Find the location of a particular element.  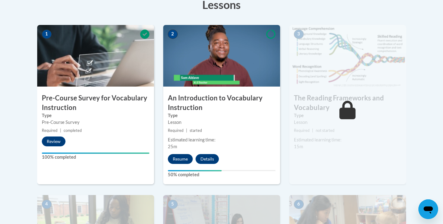

span: 5 is located at coordinates (173, 204).